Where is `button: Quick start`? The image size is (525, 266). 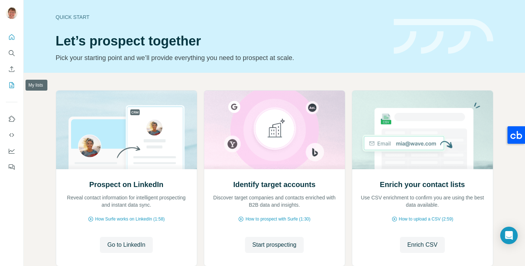
button: Quick start is located at coordinates (12, 37).